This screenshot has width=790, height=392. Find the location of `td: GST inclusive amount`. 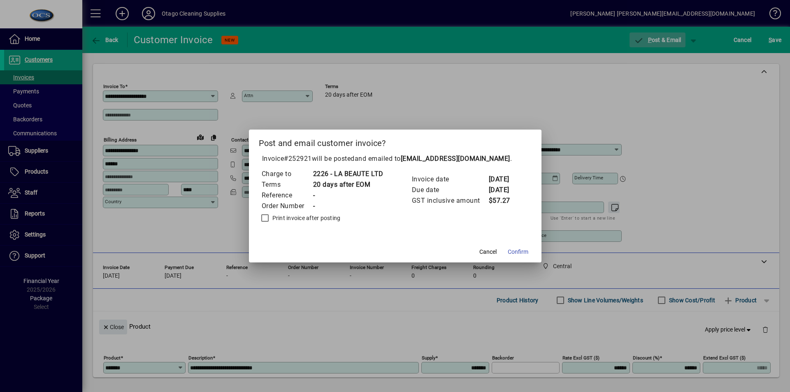

td: GST inclusive amount is located at coordinates (450, 201).